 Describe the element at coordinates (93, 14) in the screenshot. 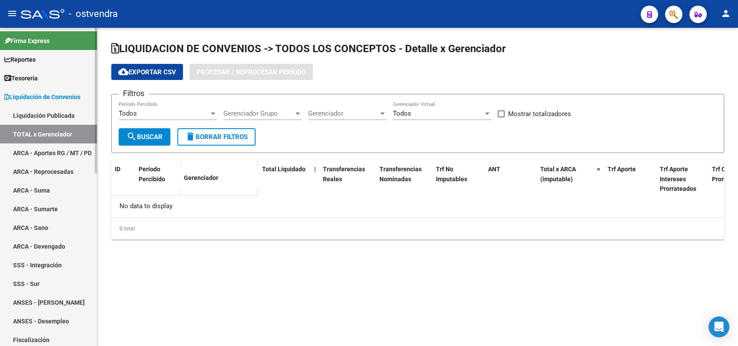

I see `span: - ostvendra` at that location.